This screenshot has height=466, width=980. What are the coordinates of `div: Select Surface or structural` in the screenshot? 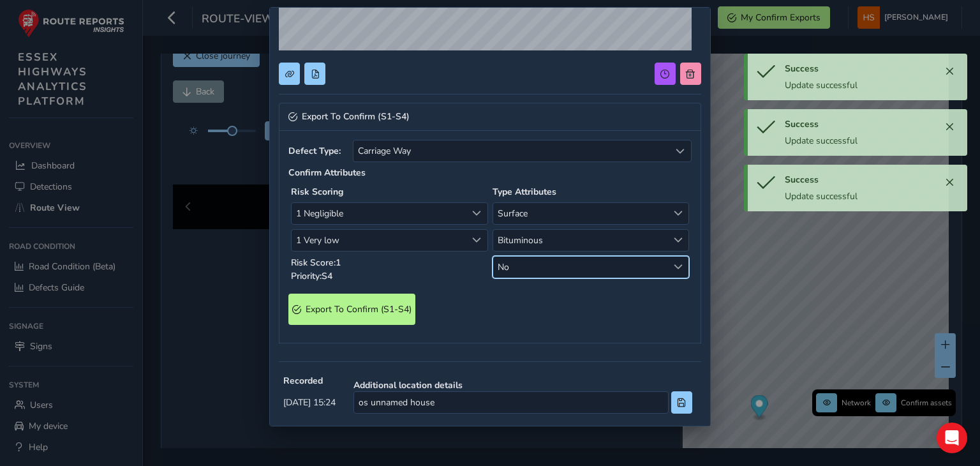 It's located at (678, 213).